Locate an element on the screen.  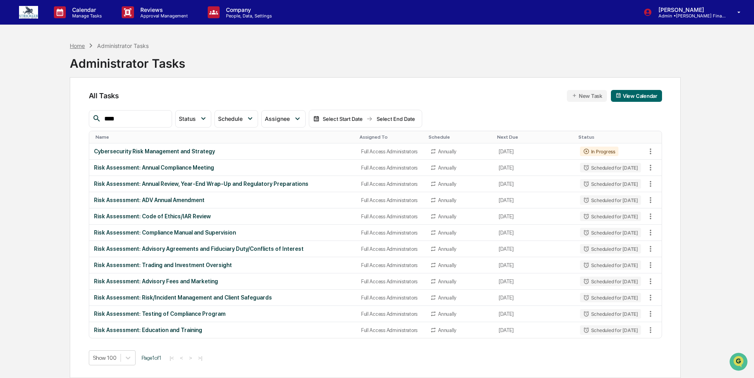
a: 🖐️Preclearance is located at coordinates (29, 104).